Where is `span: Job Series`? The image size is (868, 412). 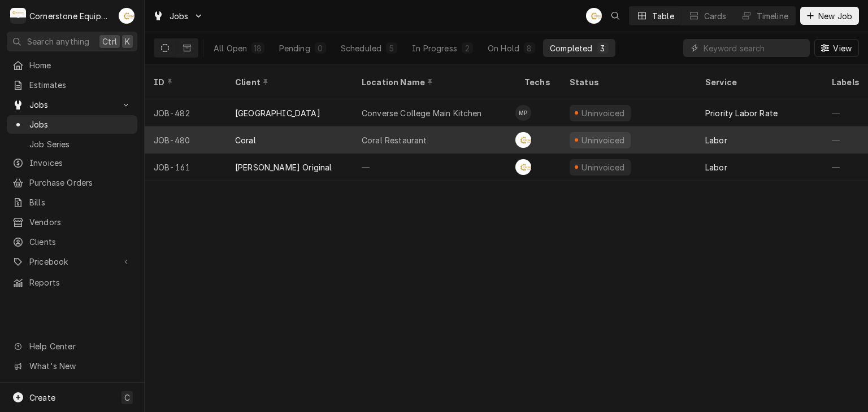 span: Job Series is located at coordinates (80, 144).